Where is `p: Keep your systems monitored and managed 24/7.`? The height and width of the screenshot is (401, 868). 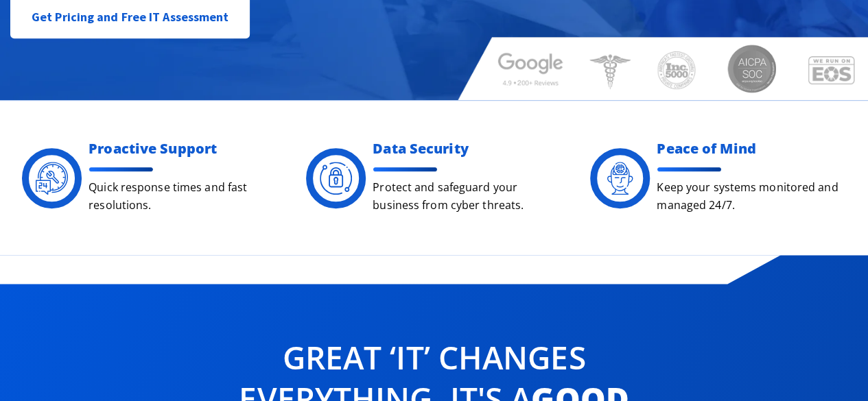
p: Keep your systems monitored and managed 24/7. is located at coordinates (748, 196).